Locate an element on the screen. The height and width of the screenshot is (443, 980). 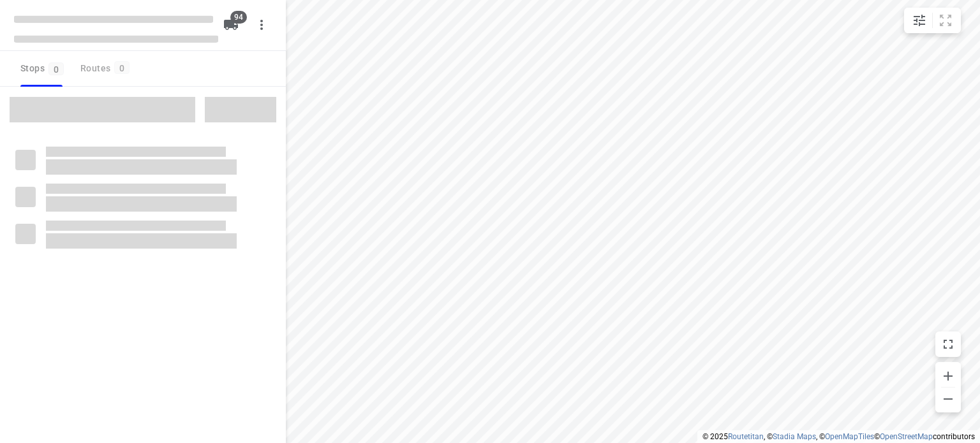
a: OpenMapTiles is located at coordinates (850, 437).